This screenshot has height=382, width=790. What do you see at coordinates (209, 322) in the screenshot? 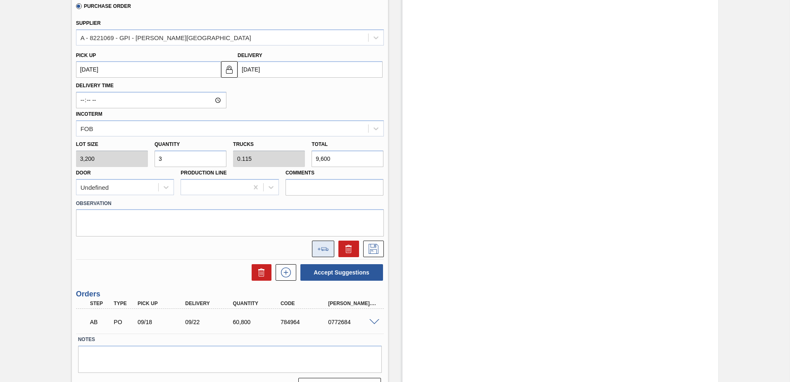
I see `div: 09/22/2025` at bounding box center [209, 322].